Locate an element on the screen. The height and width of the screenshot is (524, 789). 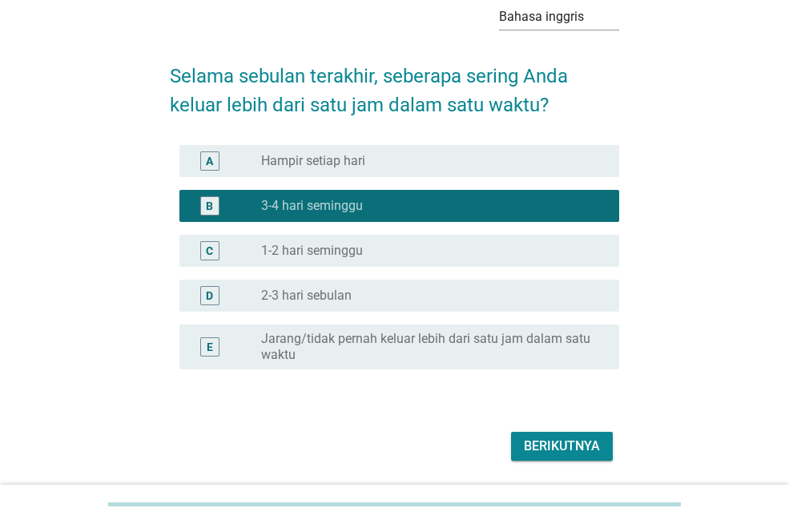
font: B is located at coordinates (209, 205).